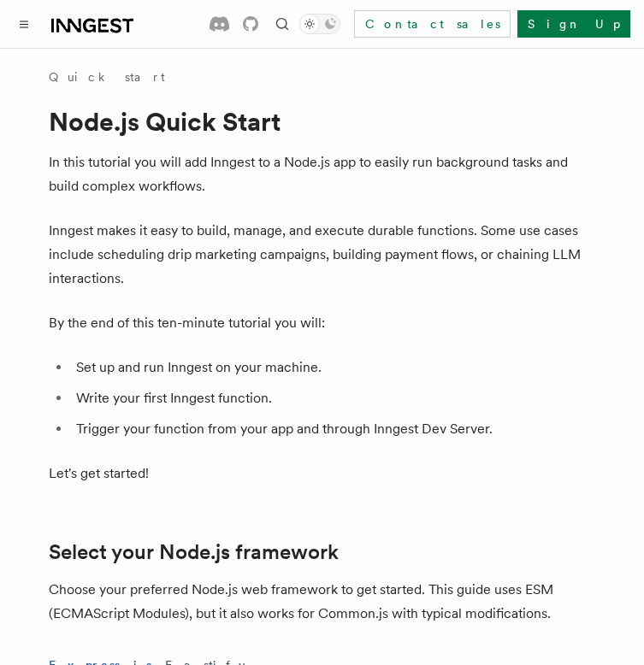 This screenshot has width=644, height=665. I want to click on a: Select your Node.js framework, so click(193, 553).